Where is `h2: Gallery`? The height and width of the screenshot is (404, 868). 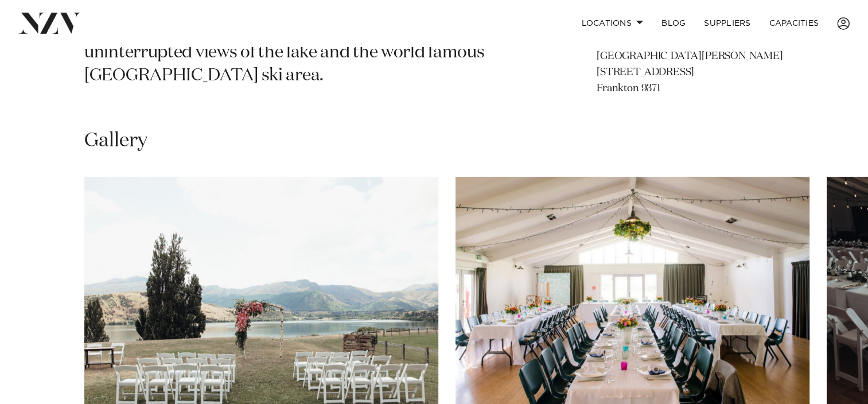
h2: Gallery is located at coordinates (116, 140).